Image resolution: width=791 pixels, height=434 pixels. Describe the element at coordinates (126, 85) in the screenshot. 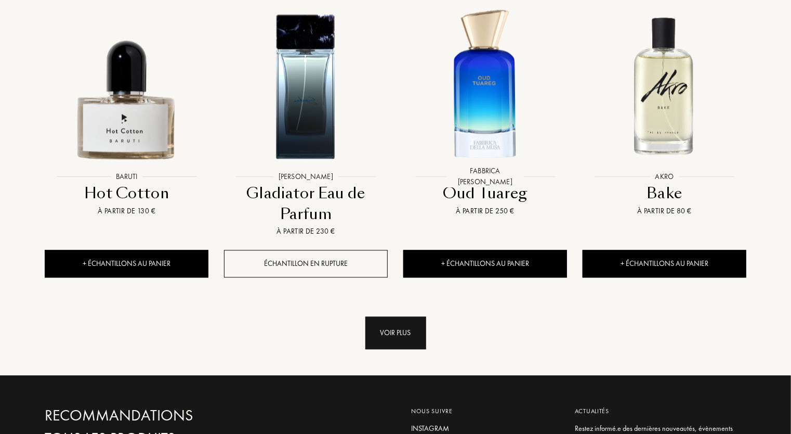

I see `img: Hot Cotton Baruti` at that location.